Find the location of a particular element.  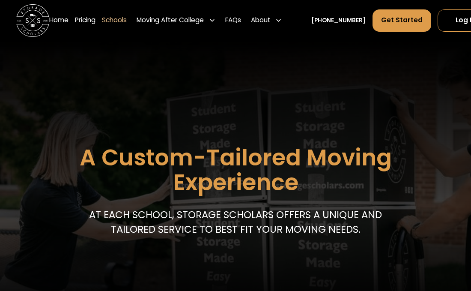

img: Storage Scholars main logo is located at coordinates (33, 21).